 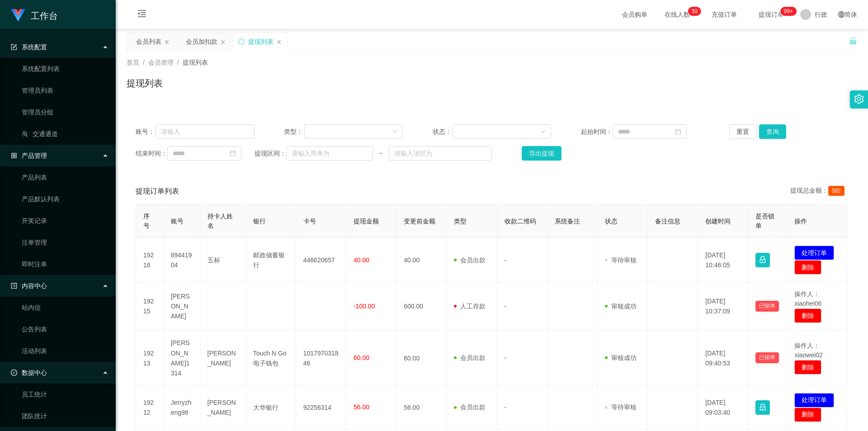 What do you see at coordinates (145, 132) in the screenshot?
I see `font: 账号：` at bounding box center [145, 132].